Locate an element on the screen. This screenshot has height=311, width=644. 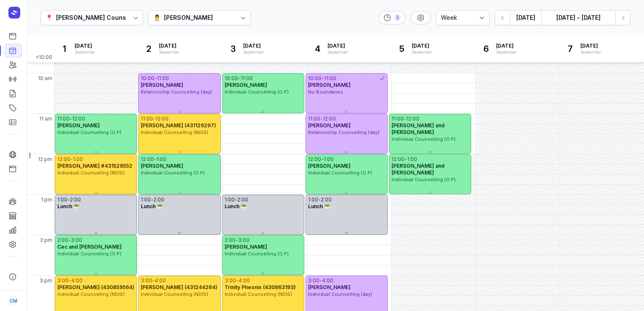
span: Individual Counselling (day) is located at coordinates (340, 294).